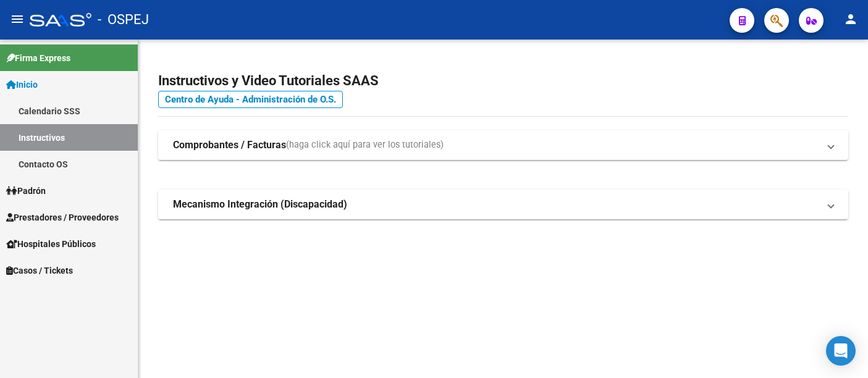  What do you see at coordinates (26, 191) in the screenshot?
I see `span: Padrón` at bounding box center [26, 191].